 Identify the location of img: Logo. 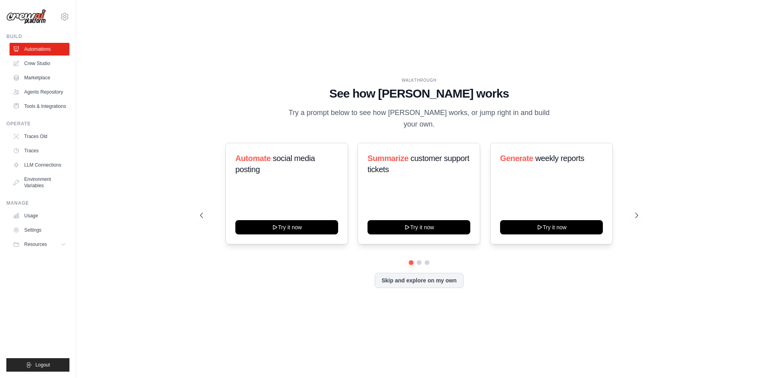
(26, 17).